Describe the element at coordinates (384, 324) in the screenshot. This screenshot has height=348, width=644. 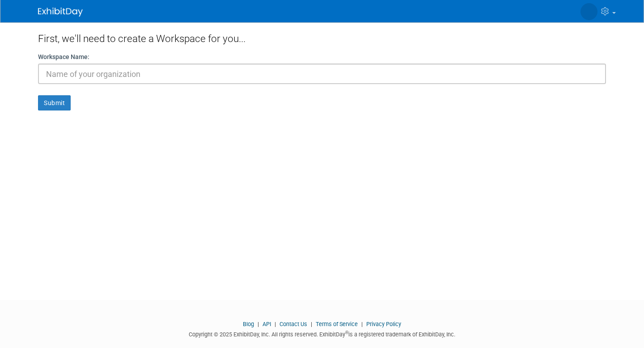
I see `a: Privacy Policy` at that location.